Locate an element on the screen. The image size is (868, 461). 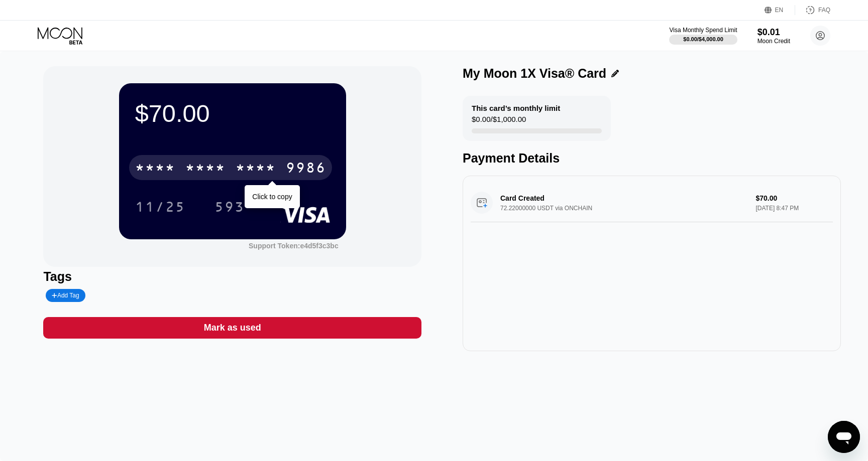
div: My Moon 1X Visa® Card is located at coordinates (534, 73).